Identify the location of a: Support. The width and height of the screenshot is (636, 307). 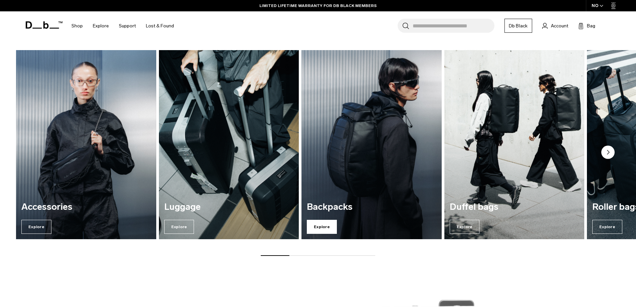
(127, 26).